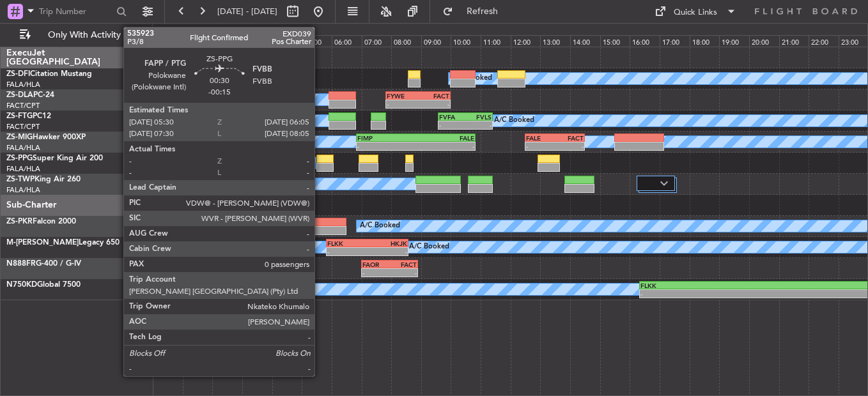 This screenshot has height=396, width=868. I want to click on div: 05:00, so click(316, 41).